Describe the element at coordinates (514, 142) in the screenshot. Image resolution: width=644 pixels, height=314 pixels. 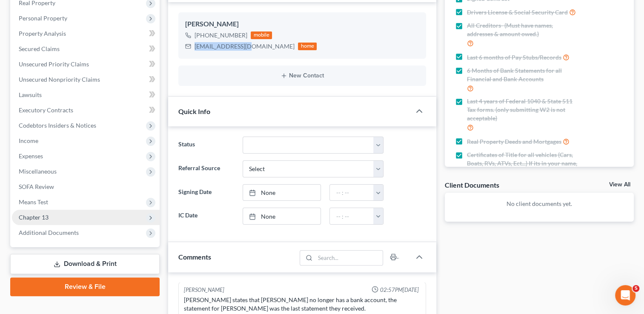
I see `span: Real Property Deeds and Mortgages` at that location.